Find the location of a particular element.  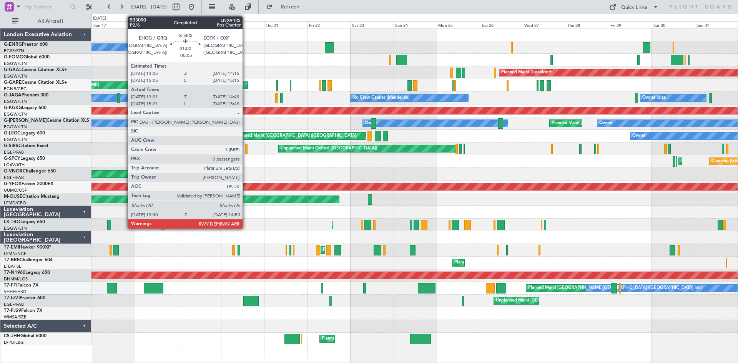

a: G-FOMOGlobal 6000 is located at coordinates (27, 57).